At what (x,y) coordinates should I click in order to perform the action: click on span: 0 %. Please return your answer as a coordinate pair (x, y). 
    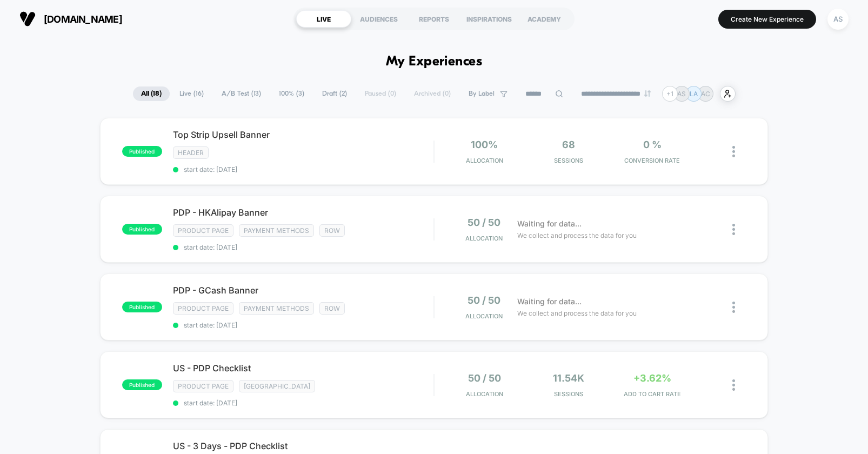
    Looking at the image, I should click on (652, 144).